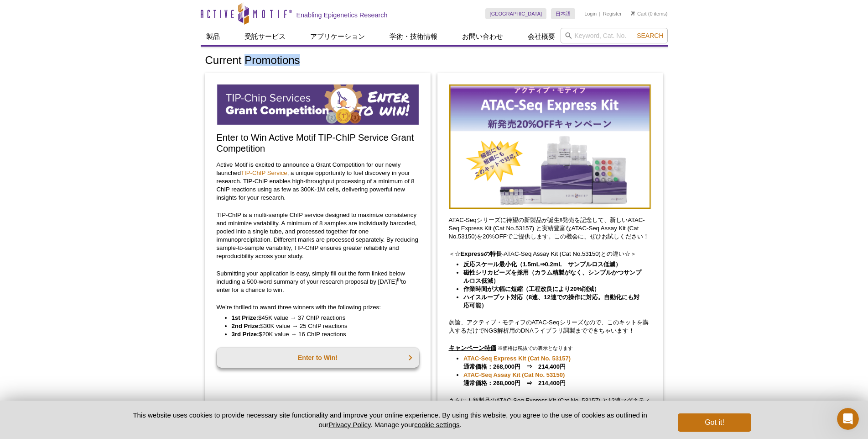 The width and height of the screenshot is (868, 439). What do you see at coordinates (321, 326) in the screenshot?
I see `li: $30K value → 25 ChIP reactions` at bounding box center [321, 326].